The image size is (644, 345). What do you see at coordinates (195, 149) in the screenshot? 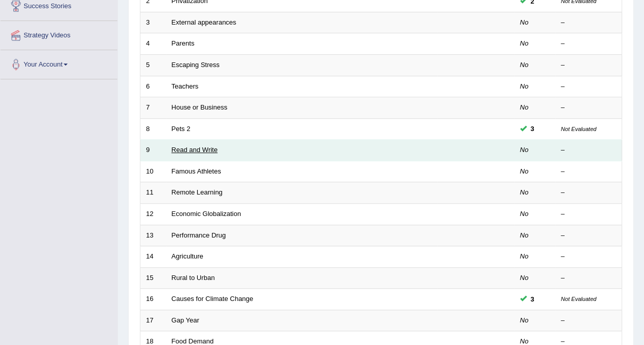
I see `a: Read and Write` at bounding box center [195, 149].